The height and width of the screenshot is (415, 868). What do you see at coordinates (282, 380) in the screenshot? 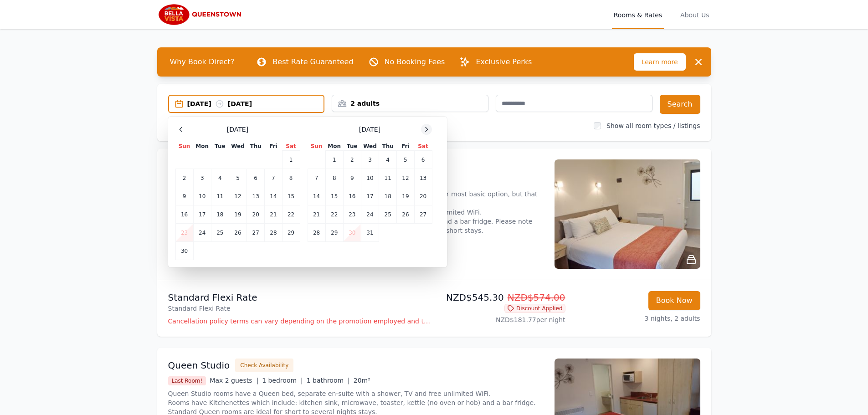
I see `span: 1 bedroom |` at bounding box center [282, 380].